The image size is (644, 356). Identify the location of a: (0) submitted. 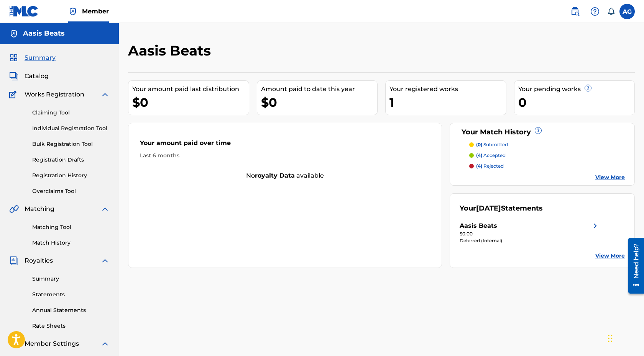
(547, 145).